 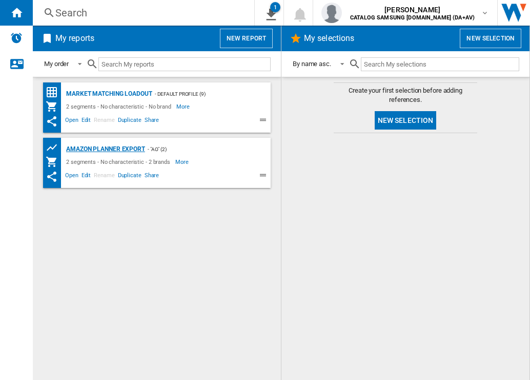 What do you see at coordinates (16, 38) in the screenshot?
I see `img: alerts-logo.svg` at bounding box center [16, 38].